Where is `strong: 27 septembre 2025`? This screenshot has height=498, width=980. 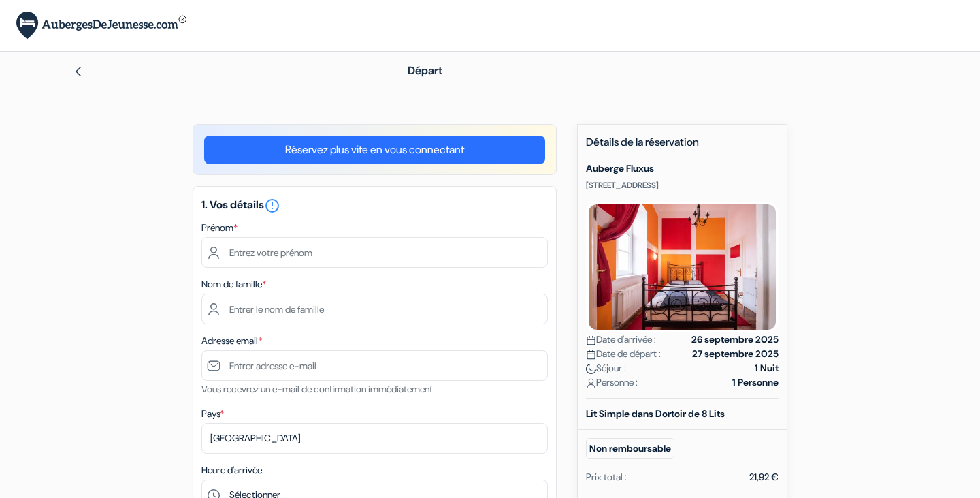 strong: 27 septembre 2025 is located at coordinates (735, 353).